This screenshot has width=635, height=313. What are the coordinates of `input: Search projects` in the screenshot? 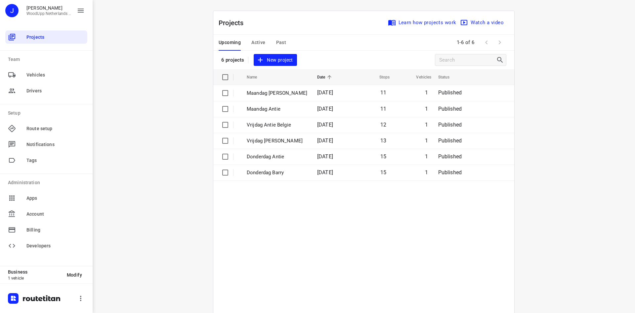 It's located at (468, 60).